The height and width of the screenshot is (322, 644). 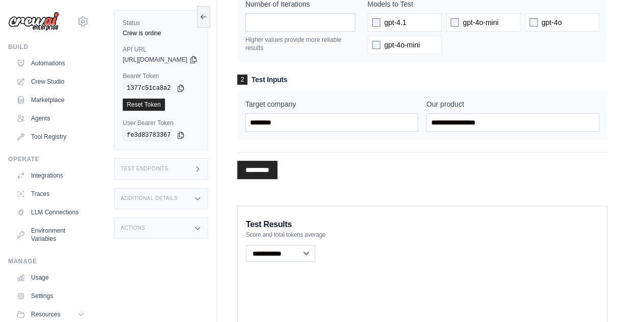 What do you see at coordinates (145, 169) in the screenshot?
I see `h3: Test Endpoints` at bounding box center [145, 169].